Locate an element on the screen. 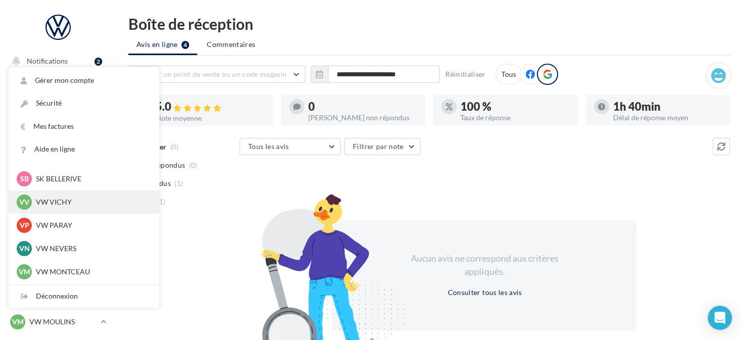 Image resolution: width=742 pixels, height=340 pixels. span: Tous les avis is located at coordinates (268, 146).